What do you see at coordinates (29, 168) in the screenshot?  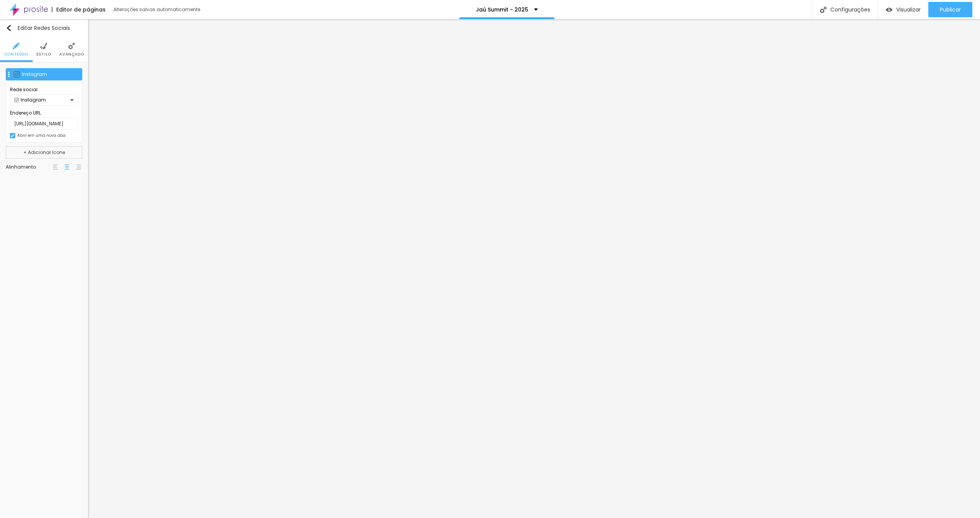 I see `div: Alinhamento` at bounding box center [29, 168].